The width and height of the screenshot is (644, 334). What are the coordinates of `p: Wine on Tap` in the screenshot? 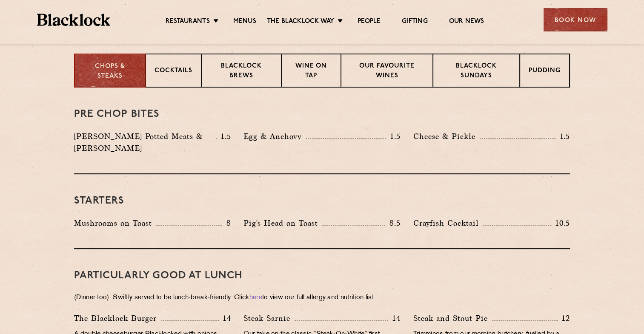 It's located at (311, 71).